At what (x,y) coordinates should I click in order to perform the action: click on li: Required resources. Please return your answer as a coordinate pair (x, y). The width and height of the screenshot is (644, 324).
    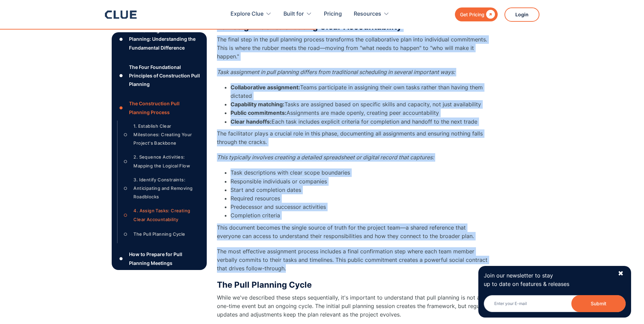
    Looking at the image, I should click on (360, 198).